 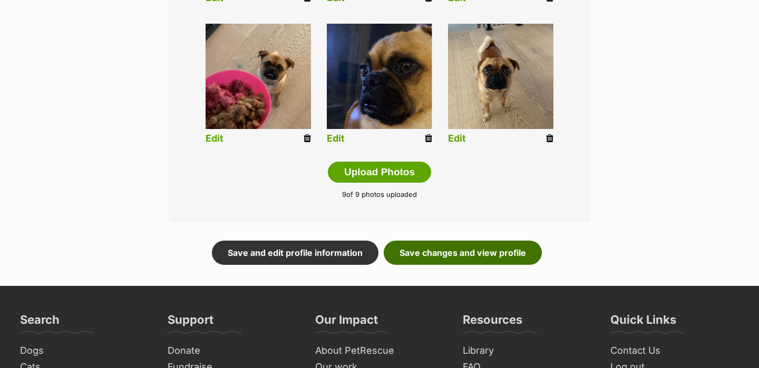 What do you see at coordinates (344, 194) in the screenshot?
I see `span: 9` at bounding box center [344, 194].